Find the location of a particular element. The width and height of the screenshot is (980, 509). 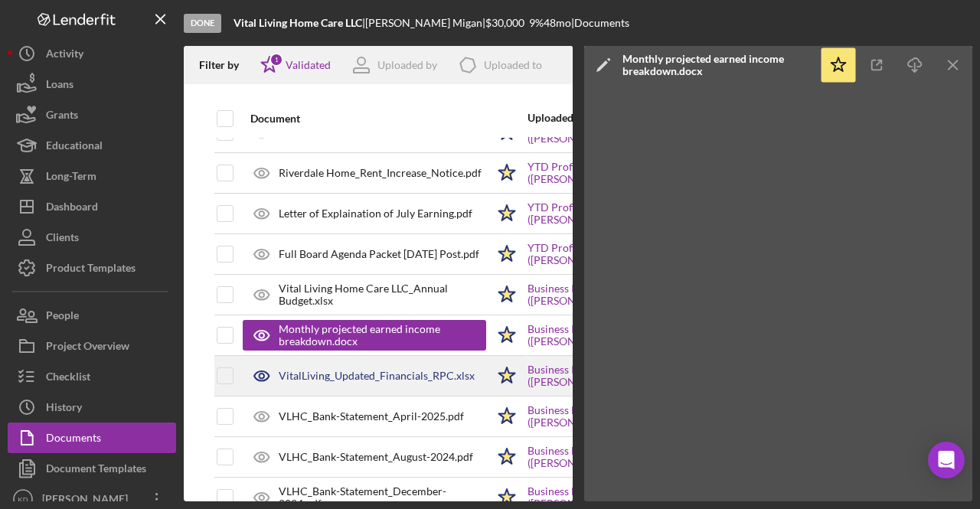

div: Done is located at coordinates (202, 23).